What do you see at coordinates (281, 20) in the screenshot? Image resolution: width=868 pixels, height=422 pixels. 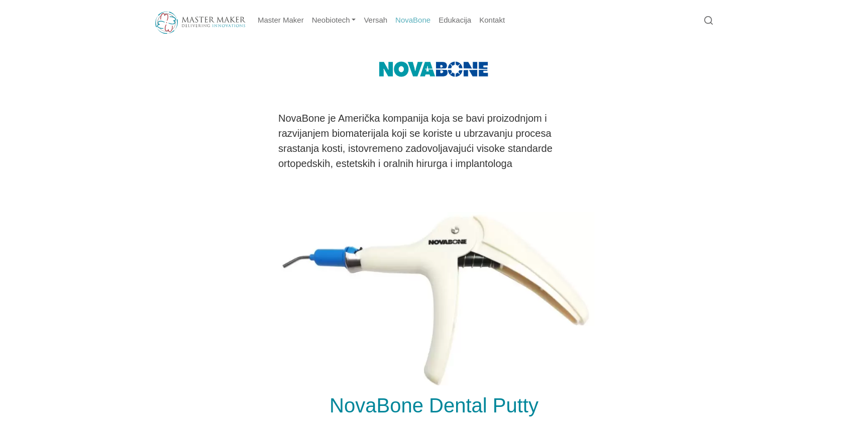 I see `a: Master Maker` at bounding box center [281, 20].